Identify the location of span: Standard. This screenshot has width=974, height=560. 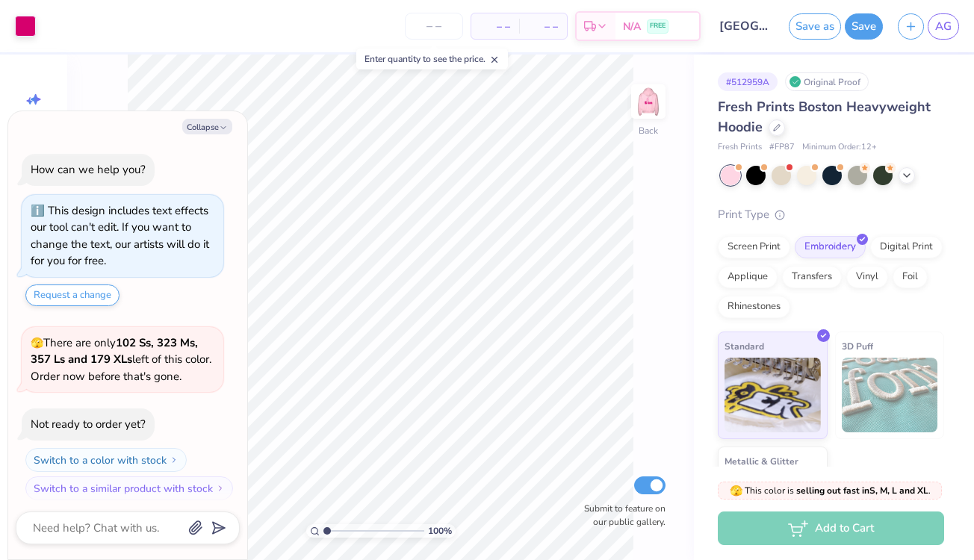
(744, 346).